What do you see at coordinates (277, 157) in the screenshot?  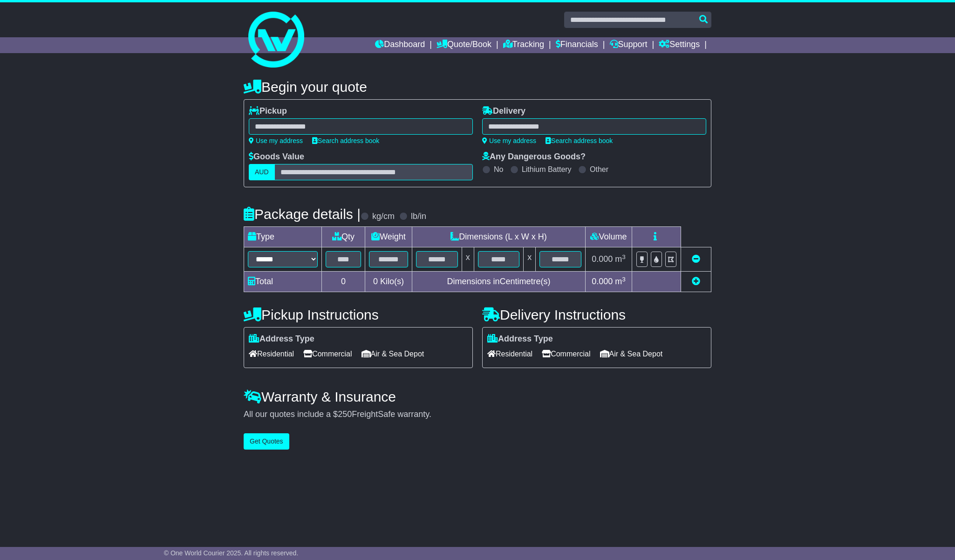 I see `label: Goods Value` at bounding box center [277, 157].